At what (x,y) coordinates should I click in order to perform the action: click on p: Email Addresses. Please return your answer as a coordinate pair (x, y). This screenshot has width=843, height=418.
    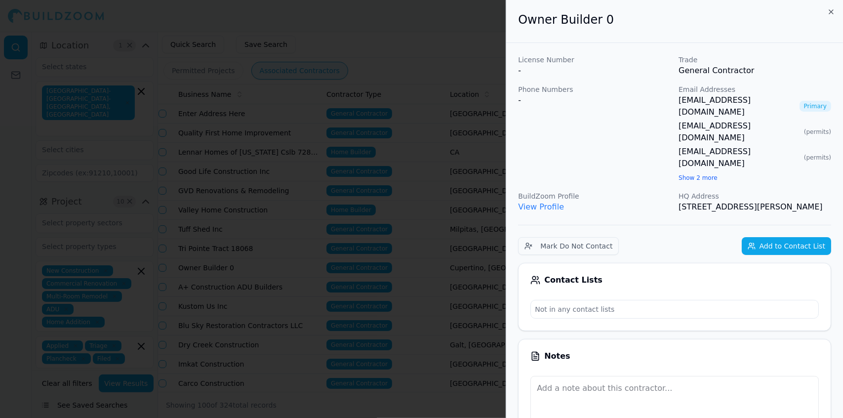
    Looking at the image, I should click on (755, 89).